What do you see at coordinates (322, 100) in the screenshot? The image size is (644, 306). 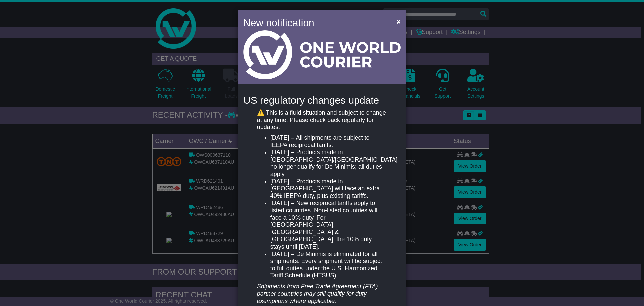 I see `h4: US regulatory changes update` at bounding box center [322, 100].